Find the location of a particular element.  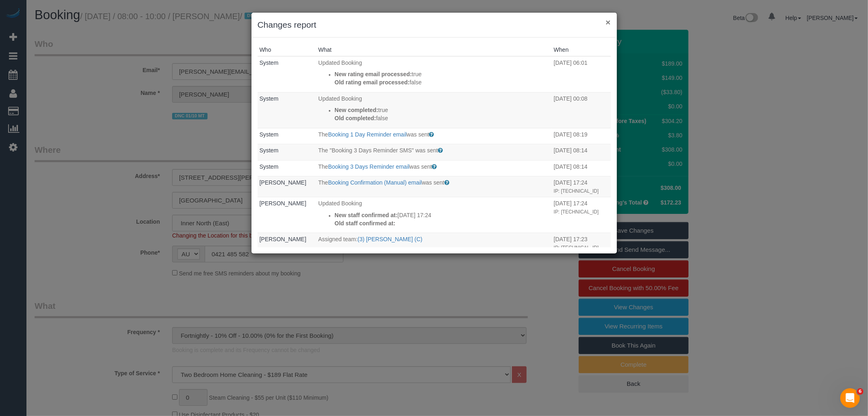

a: Booking 3 Days Reminder email is located at coordinates (369, 167).